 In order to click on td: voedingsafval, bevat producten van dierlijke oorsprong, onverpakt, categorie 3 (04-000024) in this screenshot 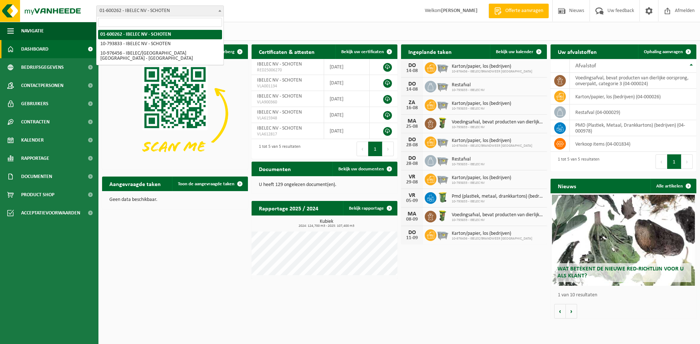, I will do `click(633, 81)`.